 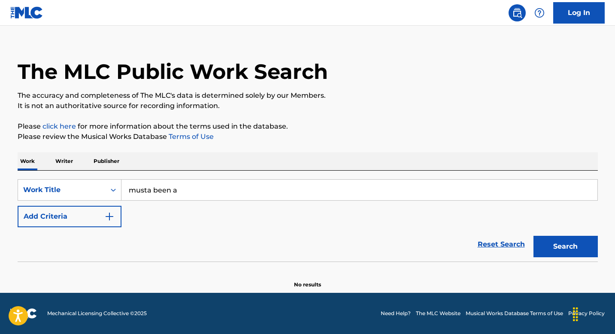 What do you see at coordinates (24, 314) in the screenshot?
I see `img: logo` at bounding box center [24, 314].